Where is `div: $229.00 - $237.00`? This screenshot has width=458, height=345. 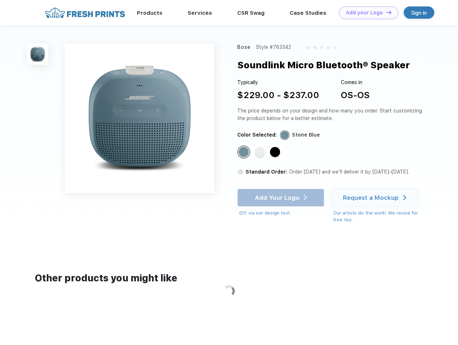 div: $229.00 - $237.00 is located at coordinates (279, 95).